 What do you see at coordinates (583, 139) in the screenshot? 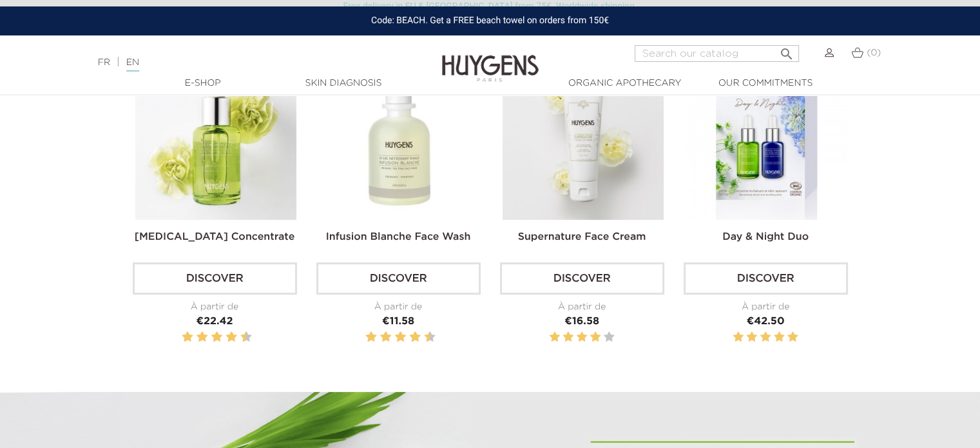
I see `img: Supernature Face Cream` at bounding box center [583, 139].